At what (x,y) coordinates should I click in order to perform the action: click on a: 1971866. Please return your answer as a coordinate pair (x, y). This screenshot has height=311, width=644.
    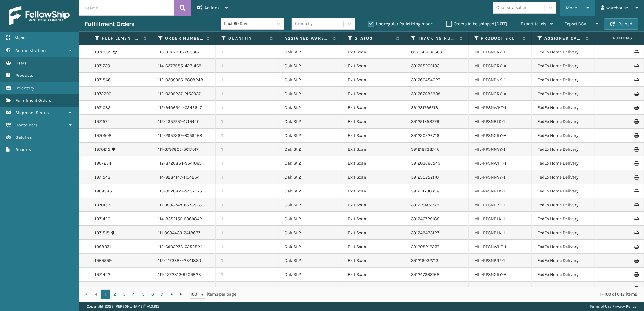
    Looking at the image, I should click on (103, 80).